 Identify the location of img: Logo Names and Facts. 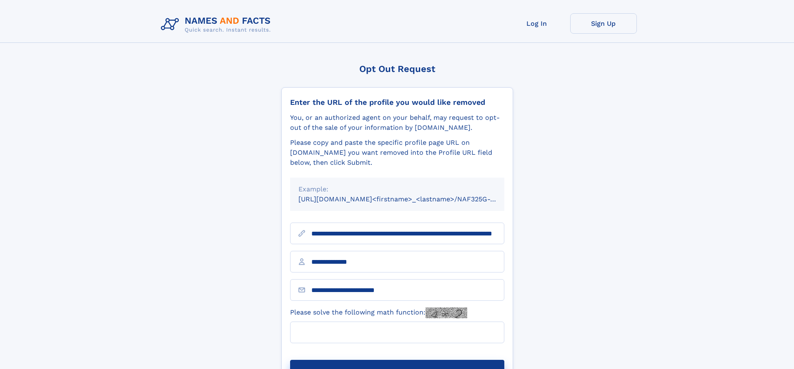
(217, 25).